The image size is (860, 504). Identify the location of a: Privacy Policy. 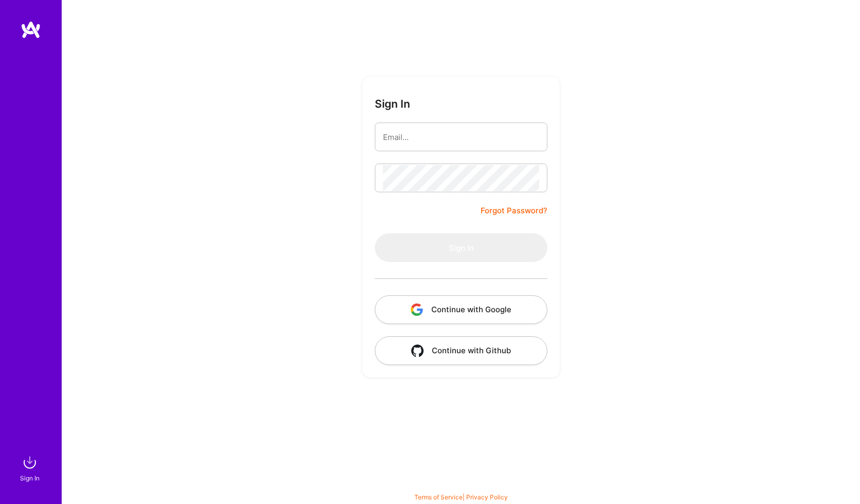
(486, 497).